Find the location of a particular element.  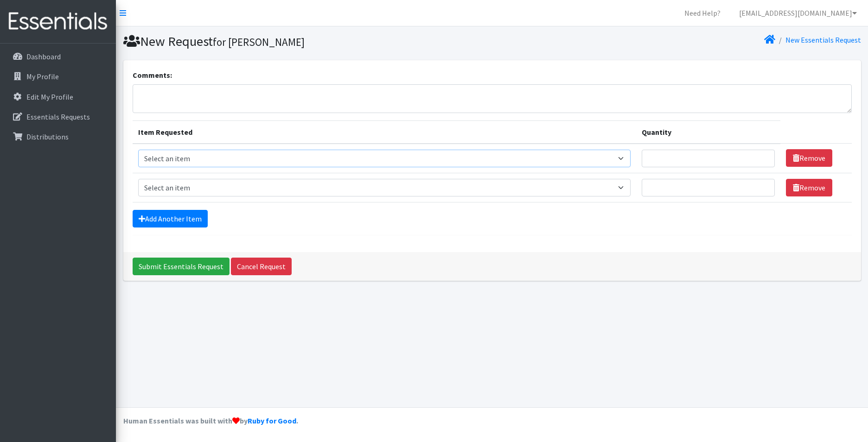

h1: New Request is located at coordinates (306, 42).